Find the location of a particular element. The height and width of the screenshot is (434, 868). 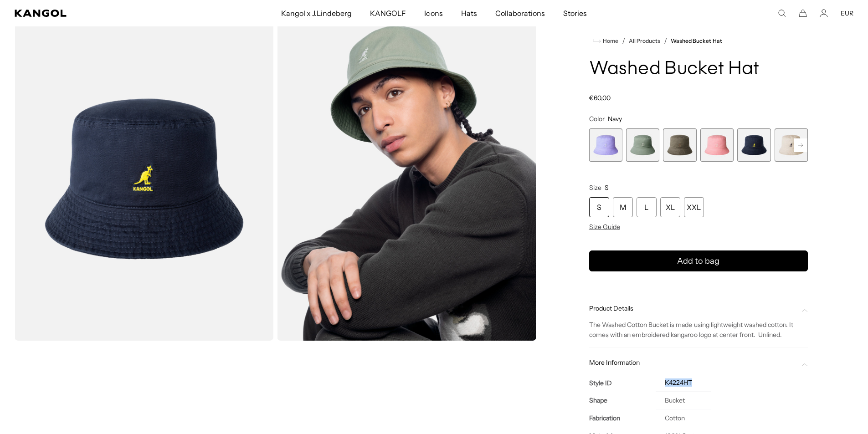

div: XXL is located at coordinates (694, 207).